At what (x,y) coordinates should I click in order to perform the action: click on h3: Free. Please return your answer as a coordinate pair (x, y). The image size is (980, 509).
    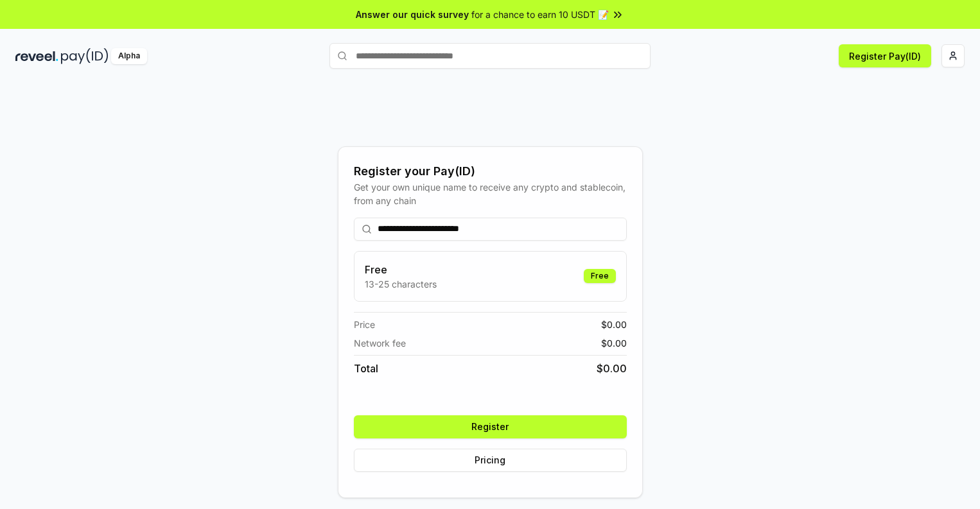
    Looking at the image, I should click on (401, 270).